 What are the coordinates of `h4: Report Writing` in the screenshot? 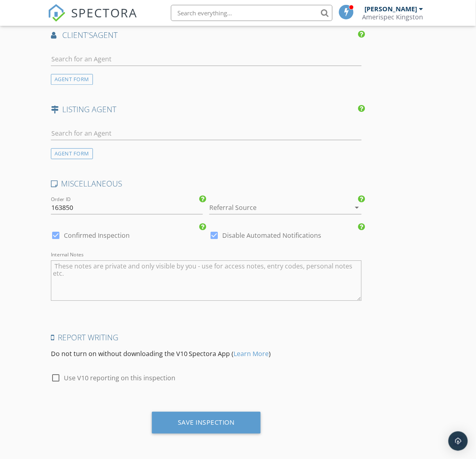 It's located at (206, 337).